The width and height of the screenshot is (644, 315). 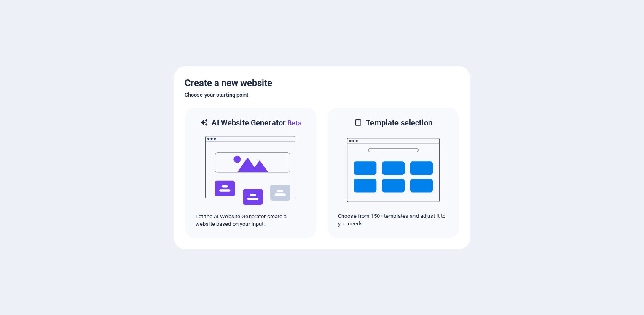 I want to click on span: Beta, so click(x=294, y=123).